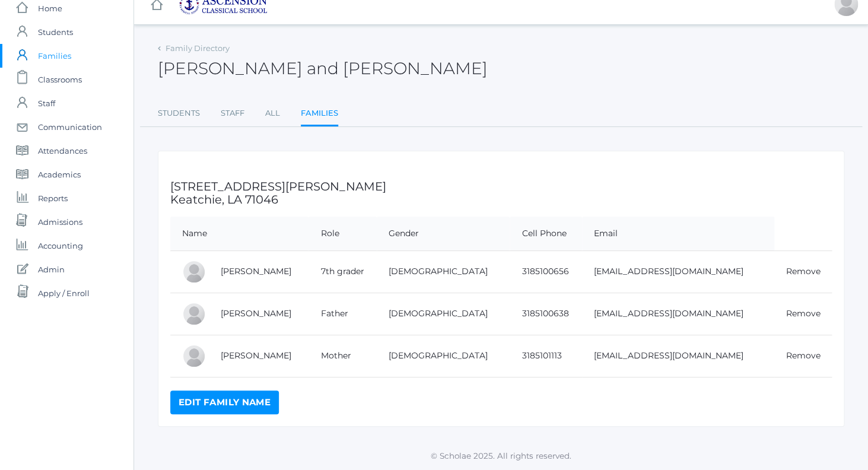 Image resolution: width=868 pixels, height=470 pixels. I want to click on a: Edit Family Name, so click(224, 403).